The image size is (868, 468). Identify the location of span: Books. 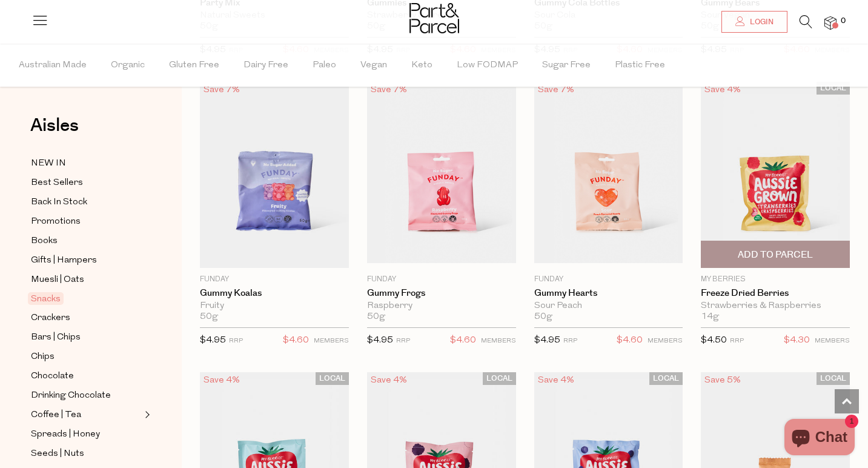
(44, 241).